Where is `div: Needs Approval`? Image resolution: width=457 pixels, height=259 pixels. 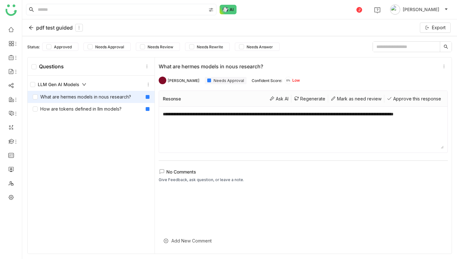 div: Needs Approval is located at coordinates (226, 80).